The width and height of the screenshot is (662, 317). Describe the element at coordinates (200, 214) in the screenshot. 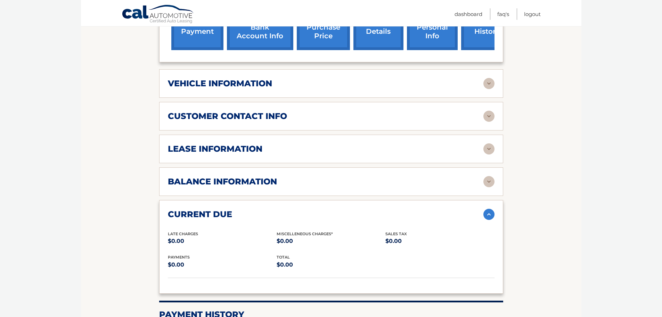

I see `h2: current due` at that location.